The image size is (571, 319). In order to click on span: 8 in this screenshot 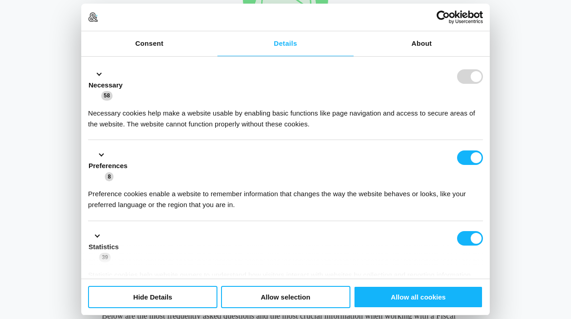, I will do `click(109, 177)`.